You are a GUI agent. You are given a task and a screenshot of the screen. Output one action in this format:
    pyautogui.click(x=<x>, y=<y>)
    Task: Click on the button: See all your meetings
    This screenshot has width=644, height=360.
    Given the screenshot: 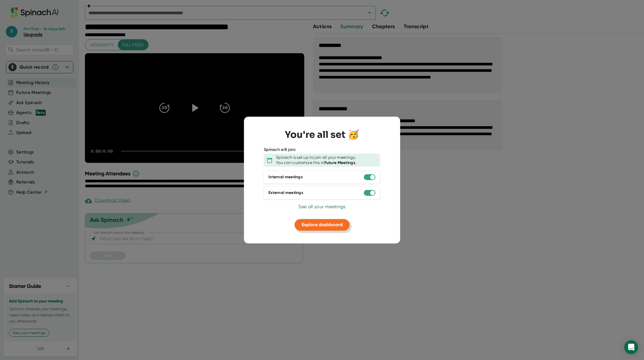 What is the action you would take?
    pyautogui.click(x=322, y=207)
    